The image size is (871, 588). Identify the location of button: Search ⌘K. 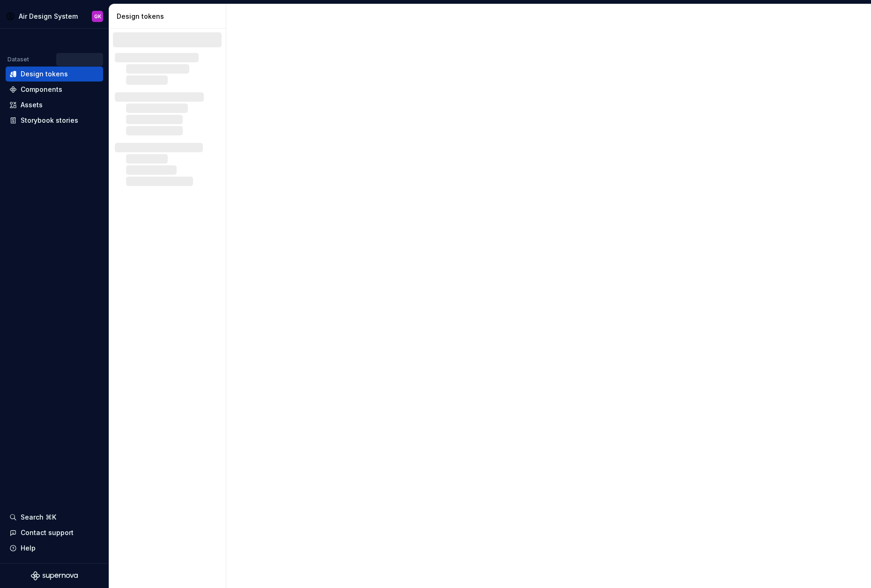
(54, 518).